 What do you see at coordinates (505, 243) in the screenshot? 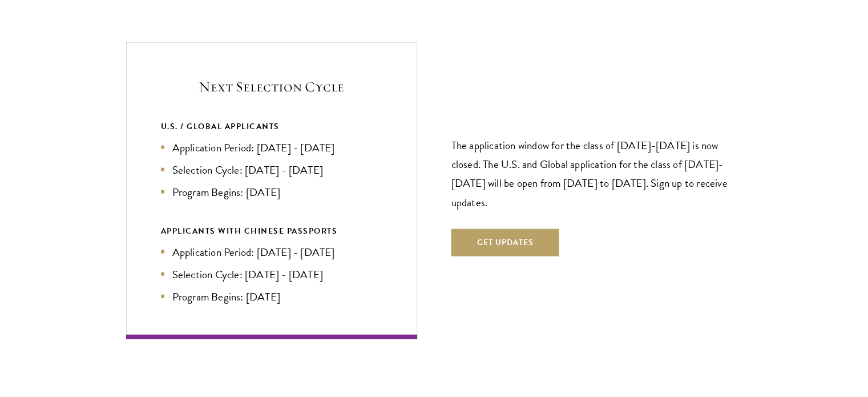
I see `button: Get Updates` at bounding box center [505, 243].